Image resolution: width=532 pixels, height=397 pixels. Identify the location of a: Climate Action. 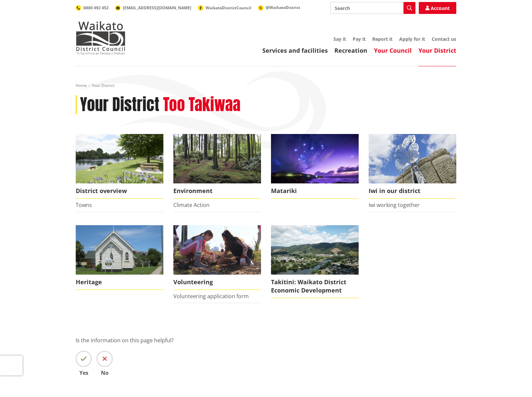
(191, 205).